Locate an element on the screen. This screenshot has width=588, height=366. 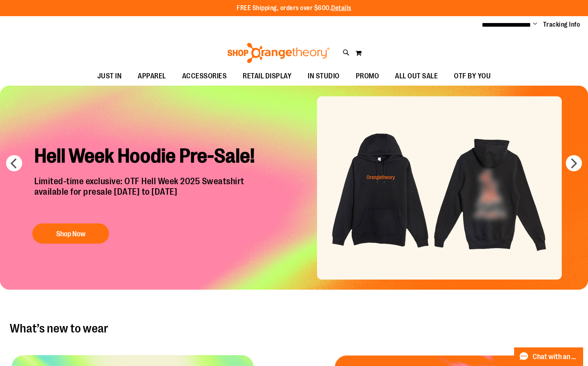
button: Account menu is located at coordinates (535, 25).